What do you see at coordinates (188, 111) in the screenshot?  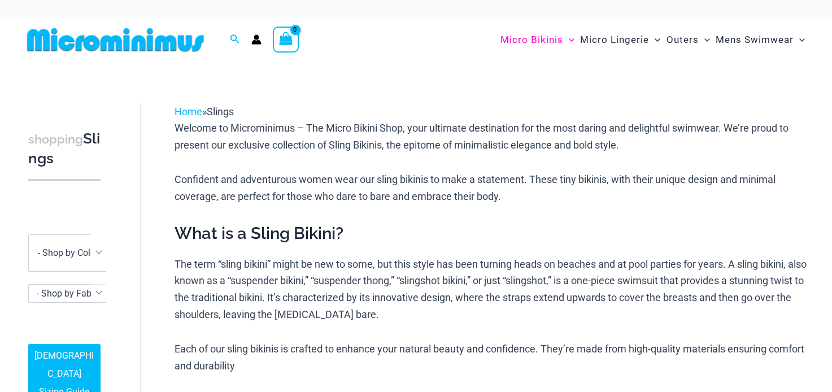 I see `a: Home` at bounding box center [188, 111].